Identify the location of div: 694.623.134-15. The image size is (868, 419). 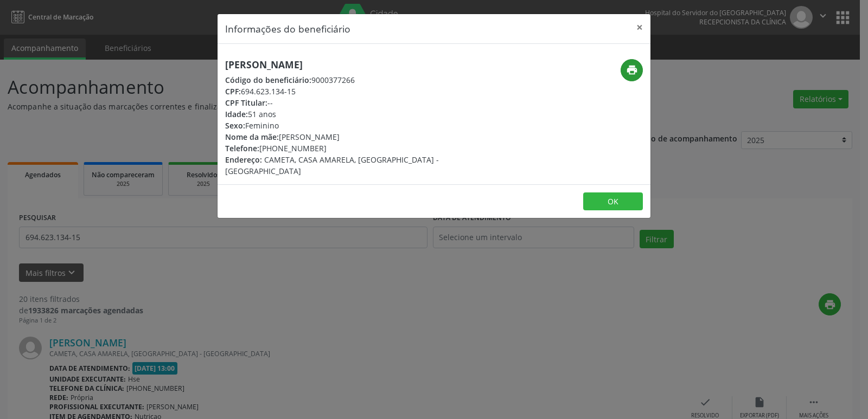
(362, 91).